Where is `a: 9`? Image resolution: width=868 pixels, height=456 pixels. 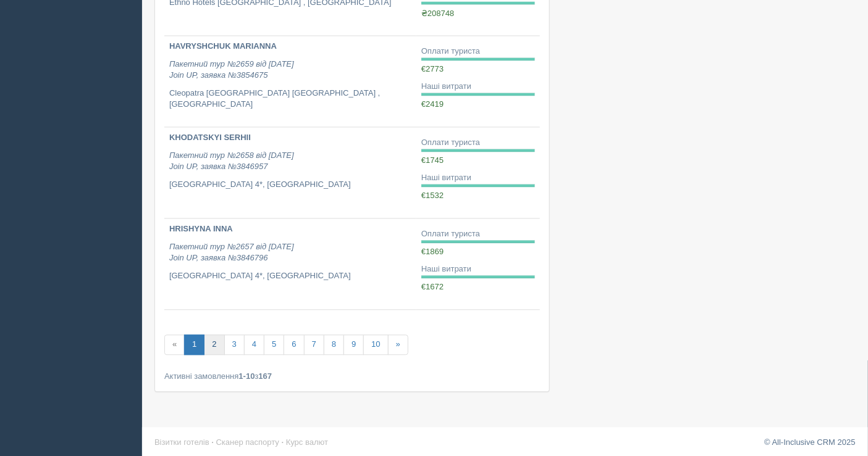
a: 9 is located at coordinates (353, 345).